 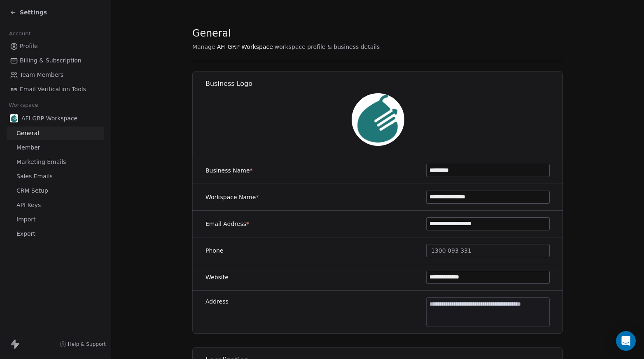 What do you see at coordinates (227, 224) in the screenshot?
I see `label: Email Address` at bounding box center [227, 224].